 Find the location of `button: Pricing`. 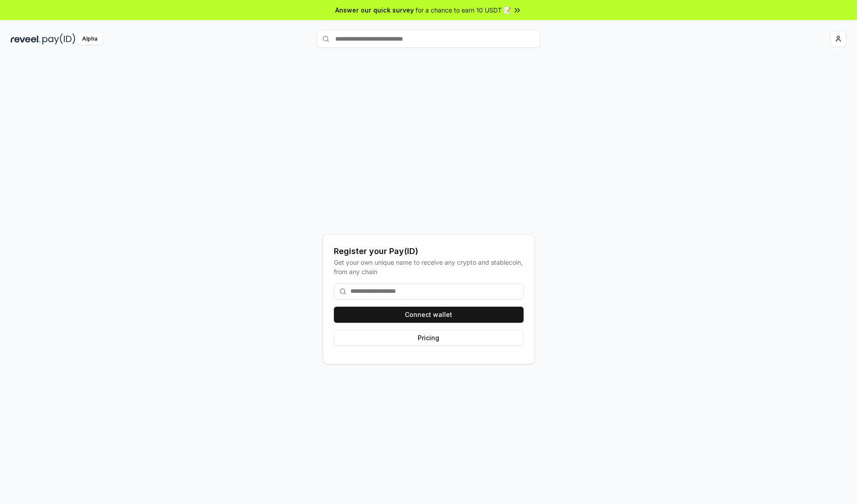

button: Pricing is located at coordinates (428, 337).